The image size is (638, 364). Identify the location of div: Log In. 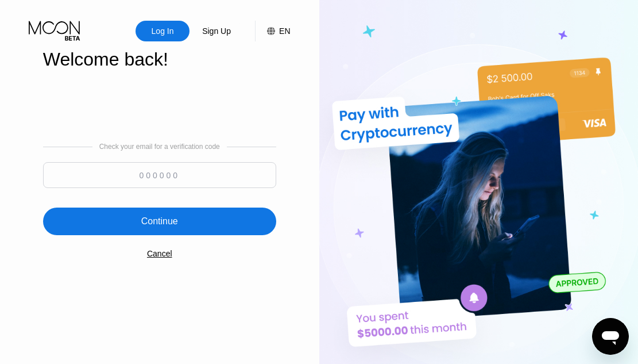
(163, 31).